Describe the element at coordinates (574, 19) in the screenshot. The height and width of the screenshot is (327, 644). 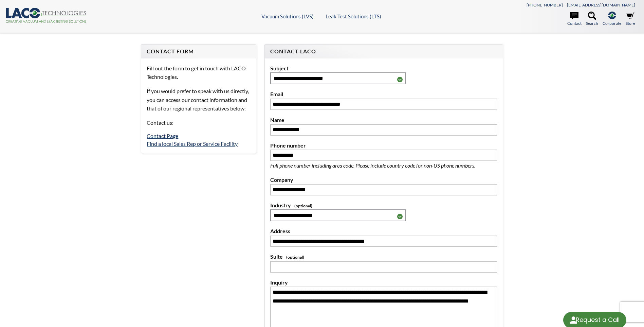
I see `a: Contact` at that location.